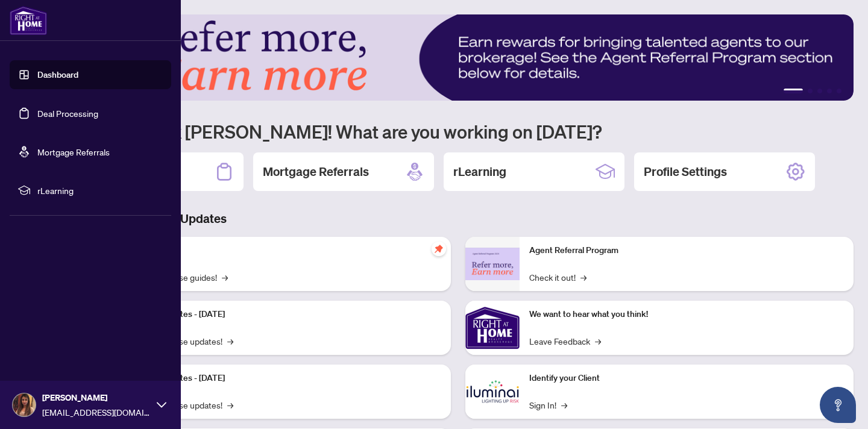  I want to click on img: Identify your Client, so click(493, 392).